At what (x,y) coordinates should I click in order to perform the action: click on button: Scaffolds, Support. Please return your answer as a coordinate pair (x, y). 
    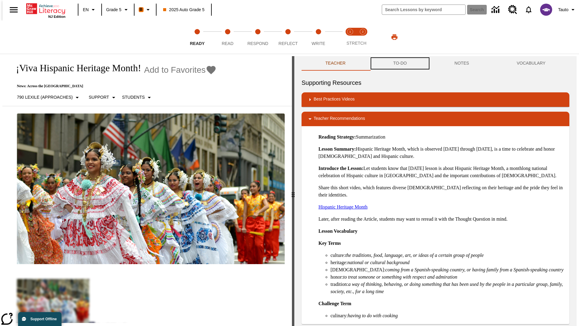
    Looking at the image, I should click on (103, 97).